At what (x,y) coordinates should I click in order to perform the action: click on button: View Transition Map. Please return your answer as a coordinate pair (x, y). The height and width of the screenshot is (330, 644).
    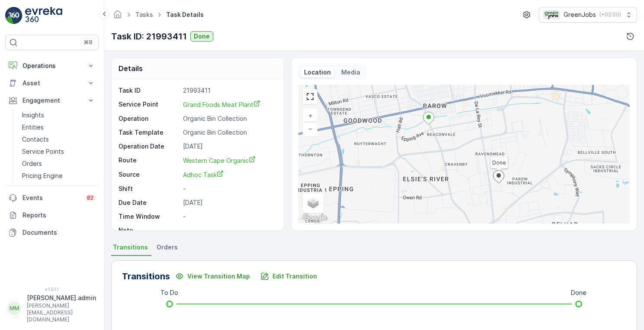
    Looking at the image, I should click on (213, 276).